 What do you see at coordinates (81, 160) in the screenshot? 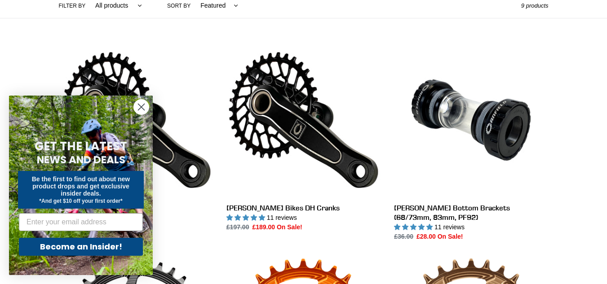
I see `span: NEWS AND DEALS` at bounding box center [81, 160].